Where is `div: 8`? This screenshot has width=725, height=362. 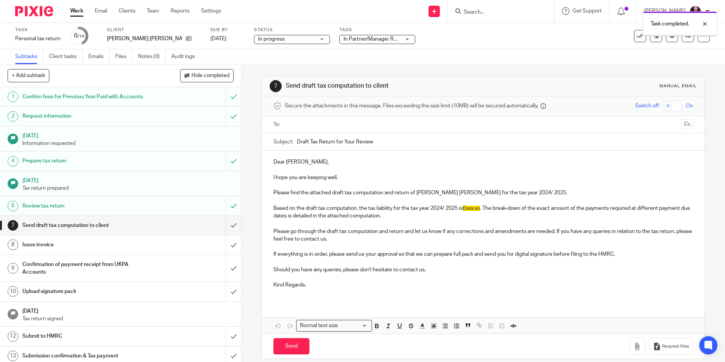 div: 8 is located at coordinates (13, 244).